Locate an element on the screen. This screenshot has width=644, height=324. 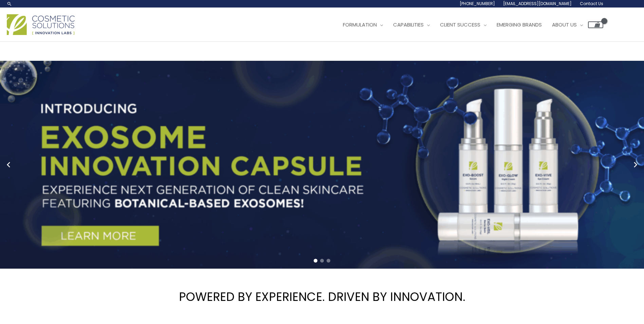
span: Formulation is located at coordinates (360, 25).